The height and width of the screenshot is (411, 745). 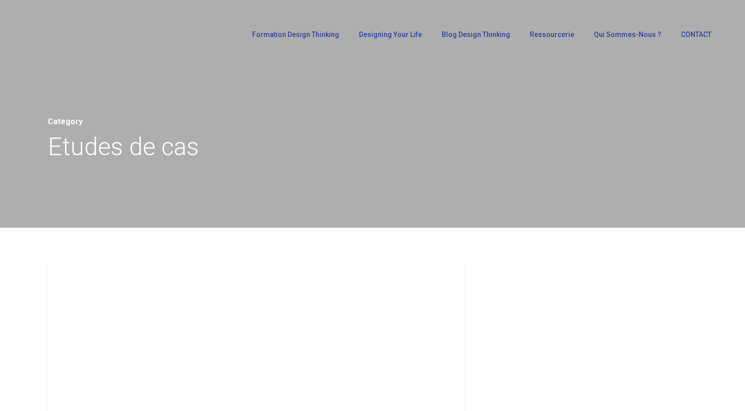 I want to click on a: Blog Design Thinking, so click(x=476, y=34).